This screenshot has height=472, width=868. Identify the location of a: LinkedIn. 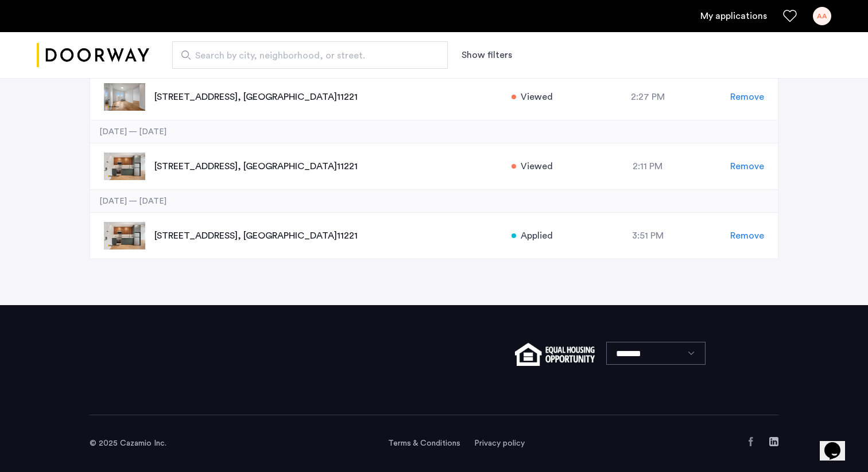
(774, 442).